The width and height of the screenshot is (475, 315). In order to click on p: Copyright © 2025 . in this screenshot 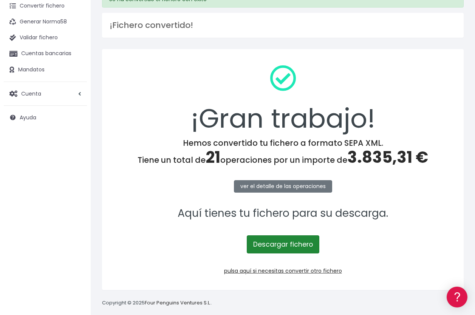, I will do `click(157, 303)`.